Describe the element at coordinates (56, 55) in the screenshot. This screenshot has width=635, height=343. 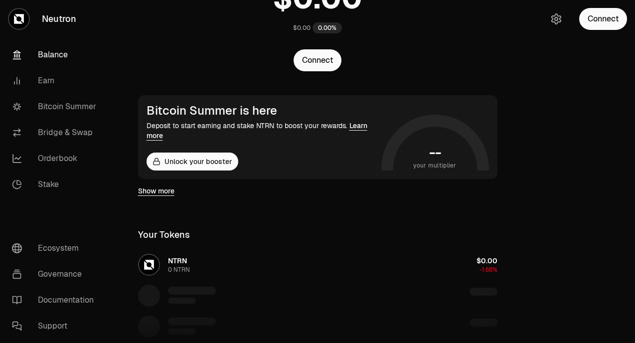
I see `a: Balance` at that location.